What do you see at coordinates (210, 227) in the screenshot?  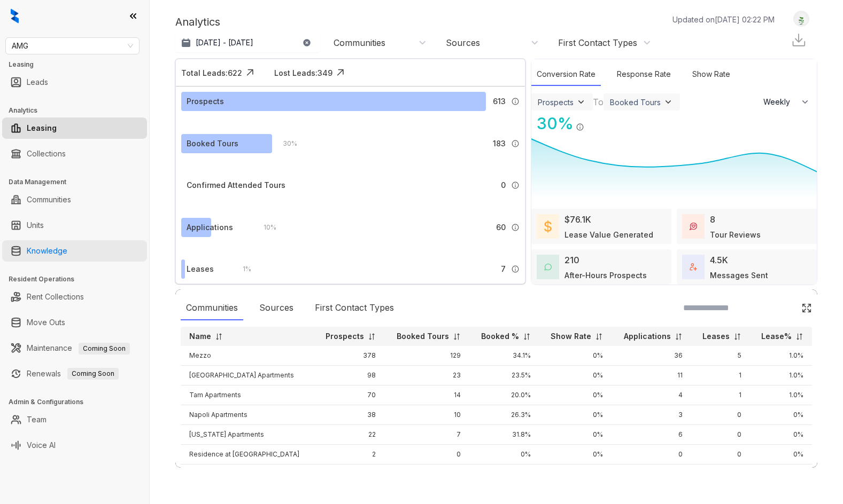 I see `div: Applications` at bounding box center [210, 227].